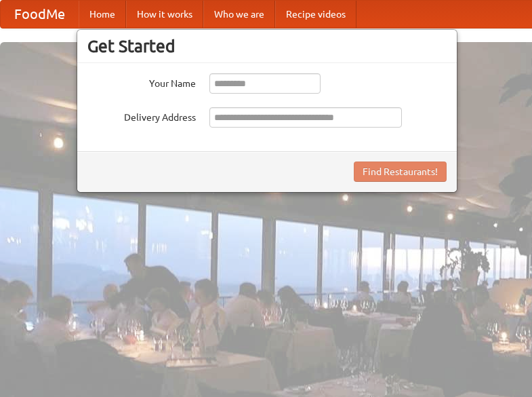 The image size is (532, 397). Describe the element at coordinates (141, 116) in the screenshot. I see `label: Delivery Address` at that location.